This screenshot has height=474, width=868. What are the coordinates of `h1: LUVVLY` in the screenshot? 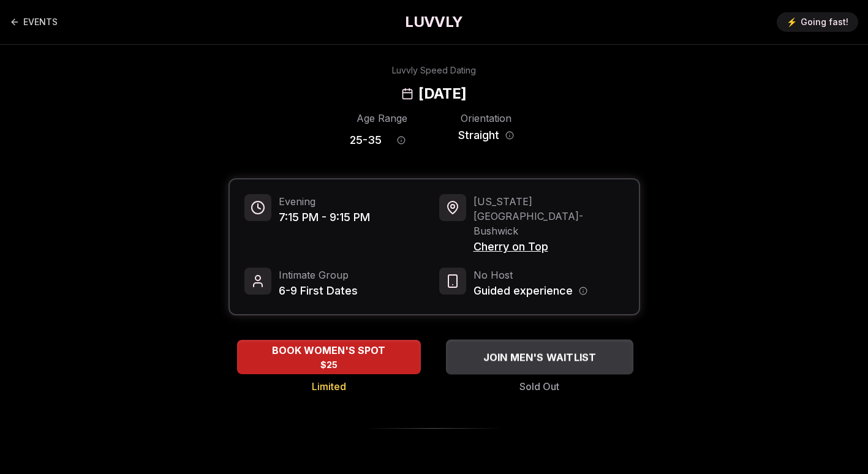 It's located at (434, 22).